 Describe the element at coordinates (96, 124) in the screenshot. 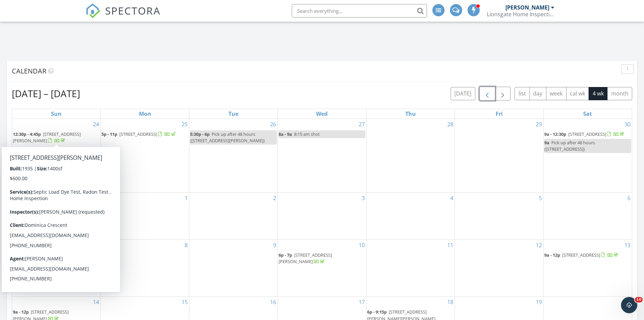

I see `a: Go to August 24, 2025` at that location.